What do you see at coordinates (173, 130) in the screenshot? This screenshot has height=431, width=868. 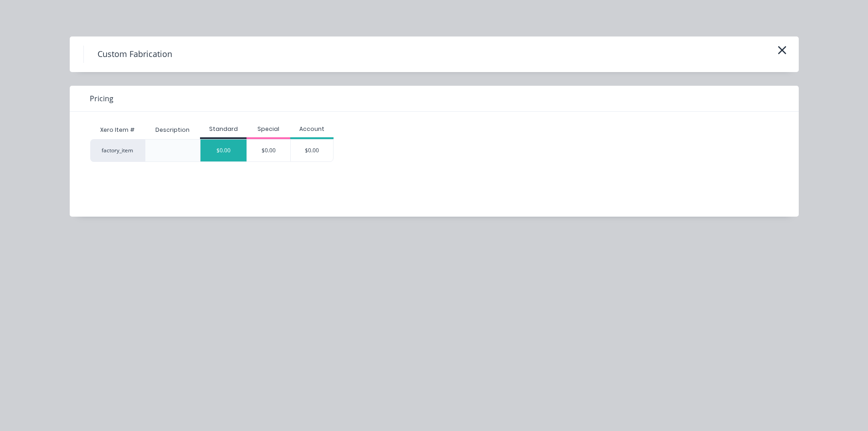 I see `div: Description` at bounding box center [173, 130].